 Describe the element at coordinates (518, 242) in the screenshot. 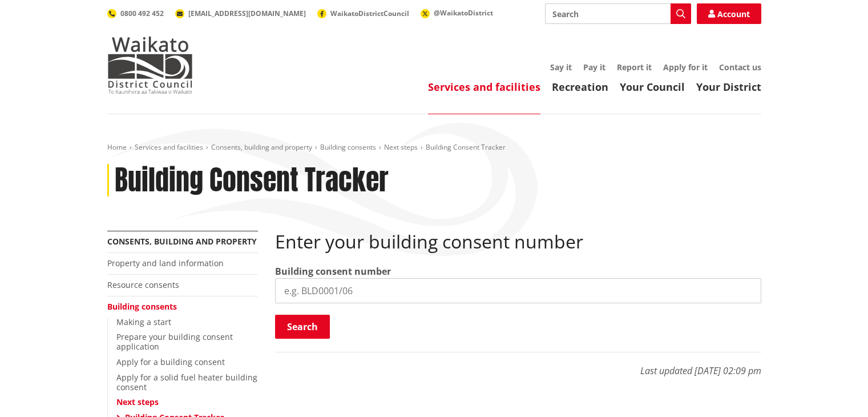

I see `h2: Enter your building consent number` at that location.